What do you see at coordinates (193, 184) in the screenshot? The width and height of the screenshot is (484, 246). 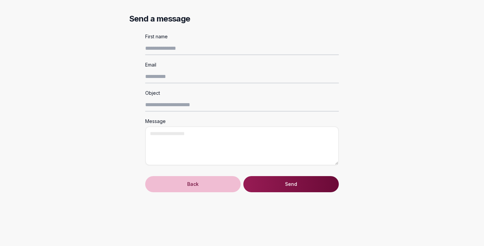 I see `button: Back` at bounding box center [193, 184].